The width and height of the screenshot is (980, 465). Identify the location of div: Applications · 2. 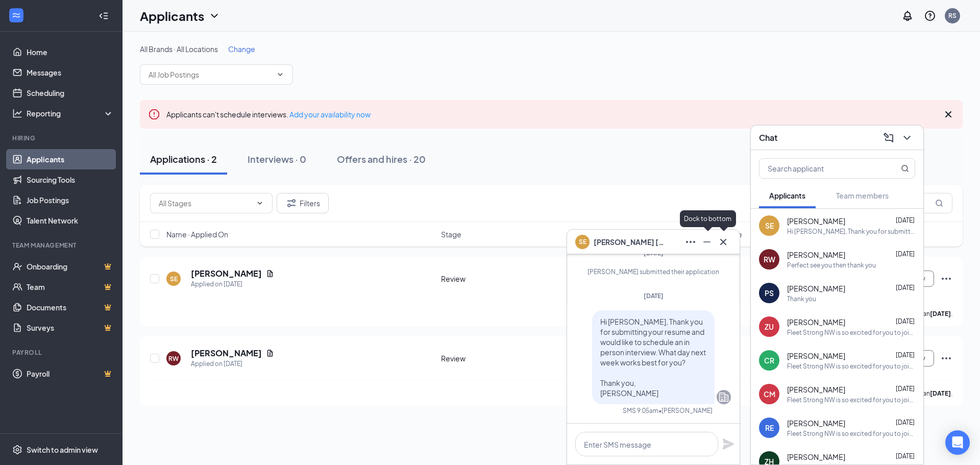
(183, 159).